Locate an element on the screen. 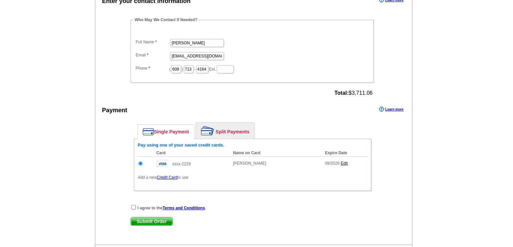 The image size is (513, 247). a: Edit is located at coordinates (344, 164).